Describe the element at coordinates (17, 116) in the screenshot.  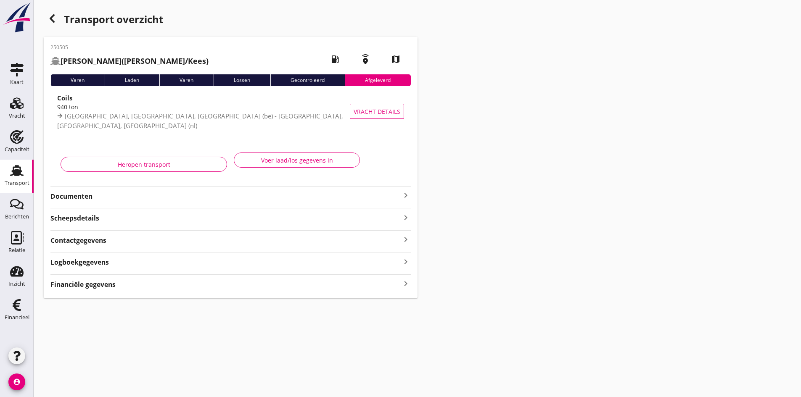
I see `div: Vracht` at that location.